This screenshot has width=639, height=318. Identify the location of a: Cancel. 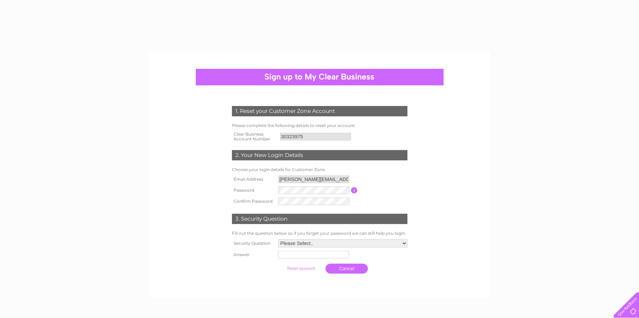
(347, 269).